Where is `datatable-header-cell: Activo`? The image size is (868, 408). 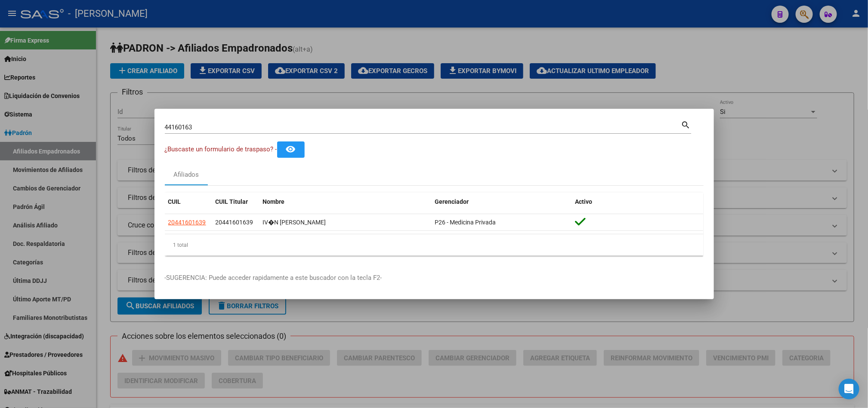 datatable-header-cell: Activo is located at coordinates (638, 202).